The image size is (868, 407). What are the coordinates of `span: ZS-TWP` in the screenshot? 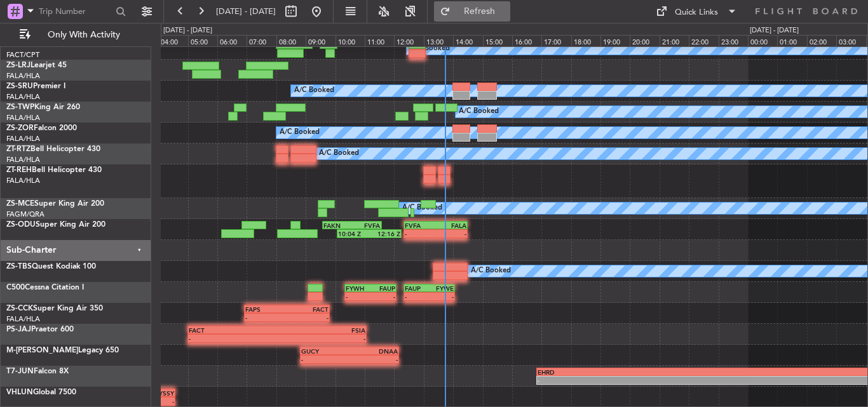 It's located at (21, 108).